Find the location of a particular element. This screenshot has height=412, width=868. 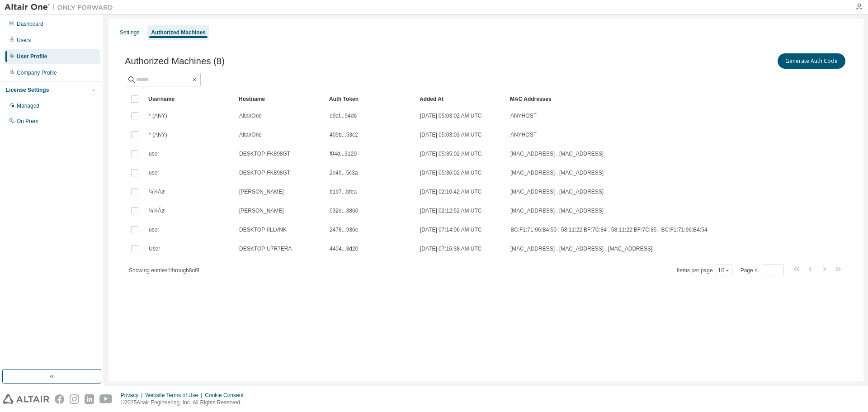

div: Users is located at coordinates (23, 40).